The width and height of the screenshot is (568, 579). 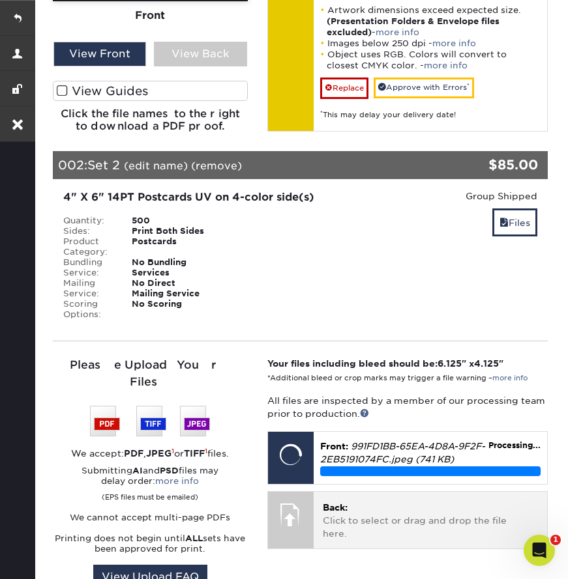 I want to click on h6: Click the file names to the right to download a PDF proof., so click(x=150, y=125).